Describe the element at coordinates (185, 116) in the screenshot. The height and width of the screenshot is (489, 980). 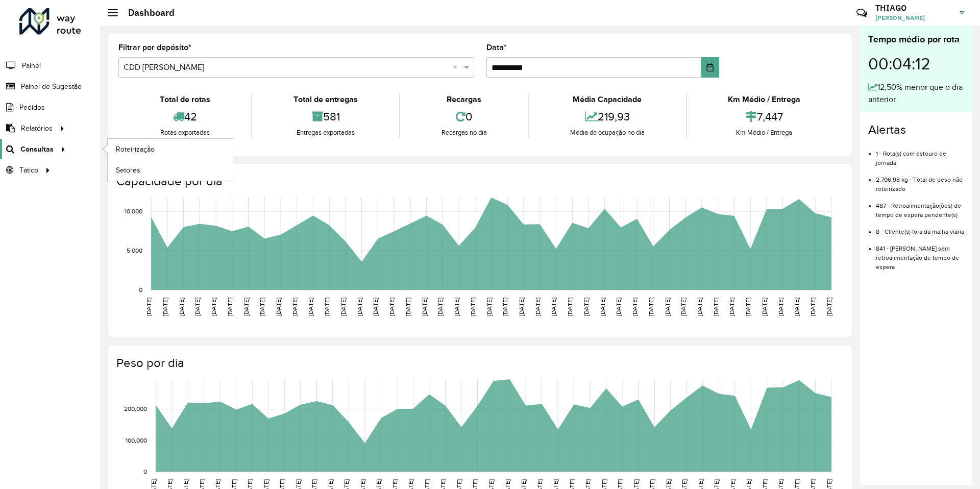
I see `div: 42` at that location.